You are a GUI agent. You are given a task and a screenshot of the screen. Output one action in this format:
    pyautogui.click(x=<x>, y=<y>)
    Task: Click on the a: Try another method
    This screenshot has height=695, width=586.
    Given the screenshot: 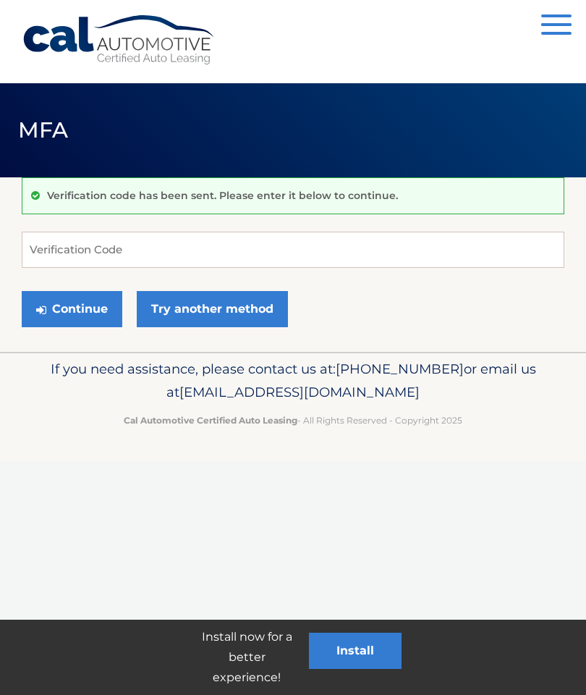 What is the action you would take?
    pyautogui.click(x=212, y=309)
    